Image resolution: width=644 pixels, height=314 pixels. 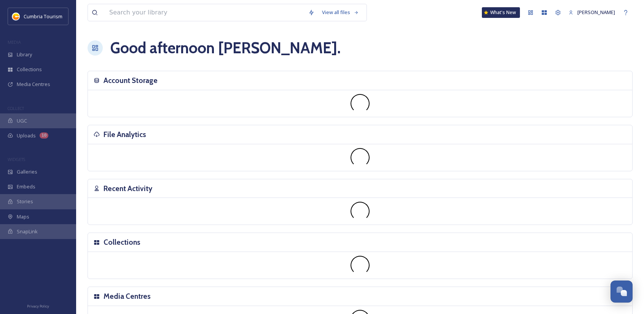 What do you see at coordinates (122, 242) in the screenshot?
I see `h3: Collections` at bounding box center [122, 242].